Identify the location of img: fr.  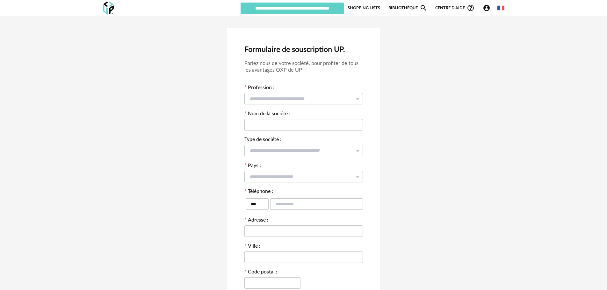
(501, 8).